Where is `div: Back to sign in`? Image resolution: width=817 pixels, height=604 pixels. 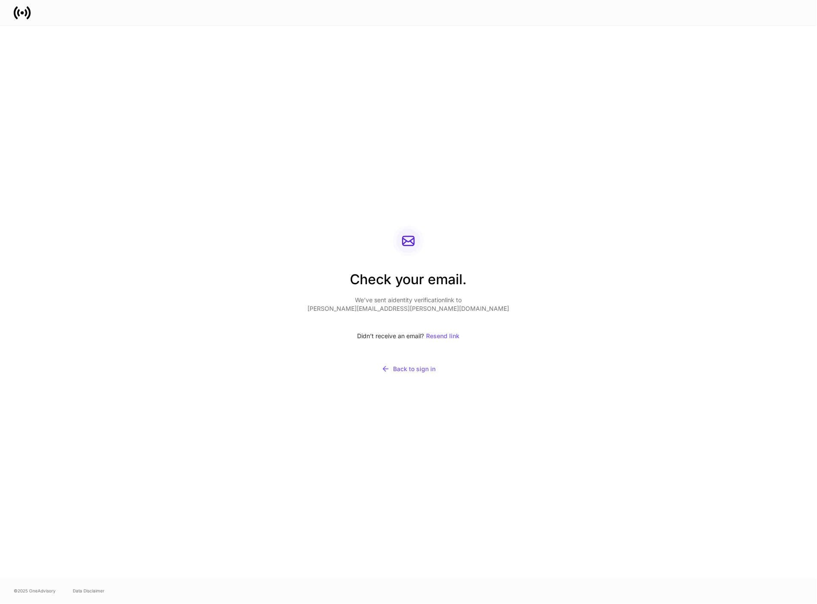 div: Back to sign in is located at coordinates (409, 369).